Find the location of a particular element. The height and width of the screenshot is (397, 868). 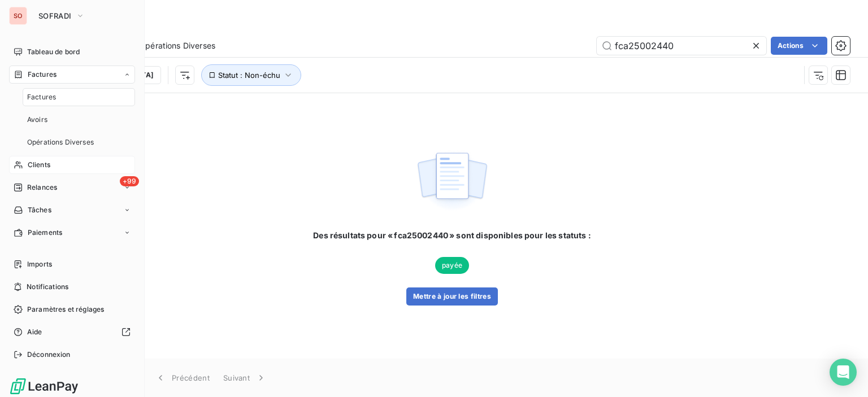

span: Imports is located at coordinates (39, 264).